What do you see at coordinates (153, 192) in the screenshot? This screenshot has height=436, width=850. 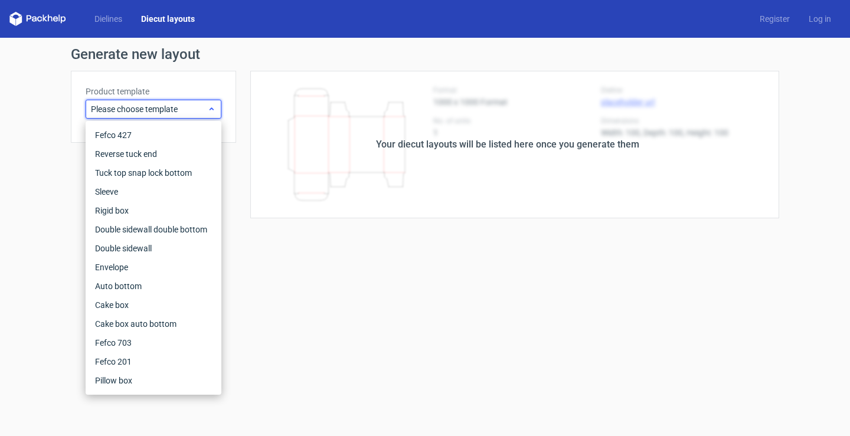 I see `div: Sleeve` at bounding box center [153, 192].